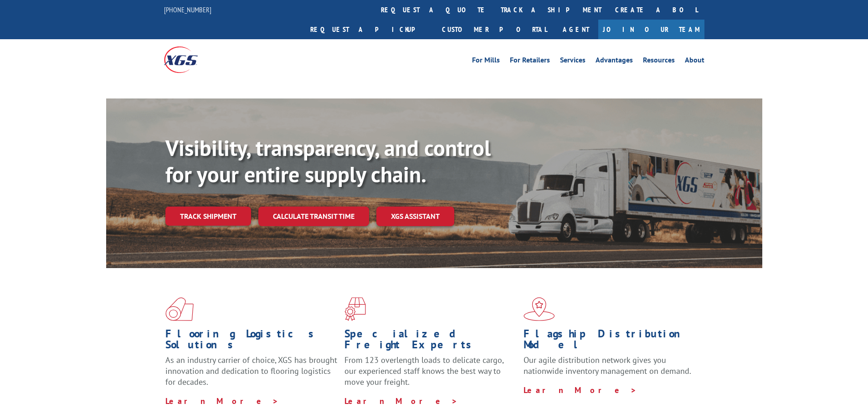 The width and height of the screenshot is (868, 419). What do you see at coordinates (208, 216) in the screenshot?
I see `a: Track shipment` at bounding box center [208, 216].